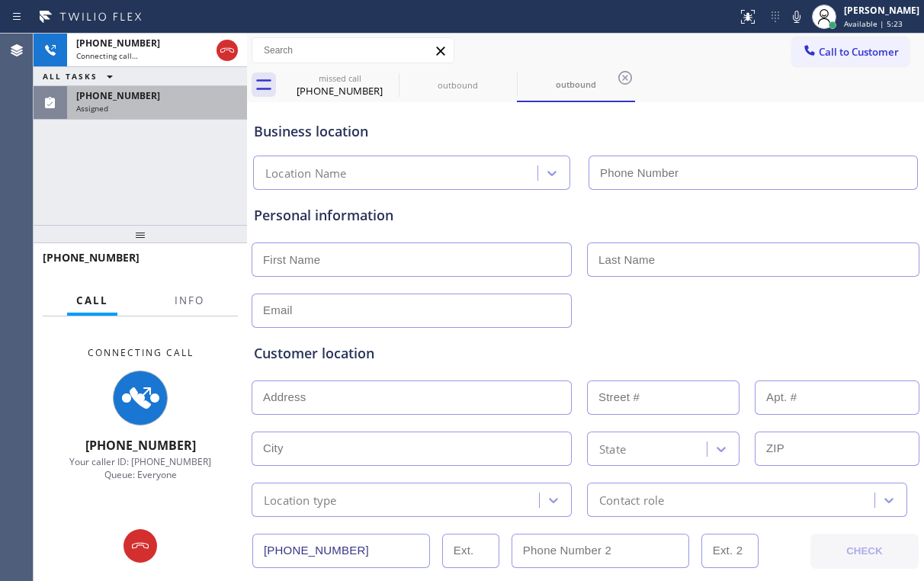  What do you see at coordinates (850, 52) in the screenshot?
I see `button: Call to Customer` at bounding box center [850, 52].